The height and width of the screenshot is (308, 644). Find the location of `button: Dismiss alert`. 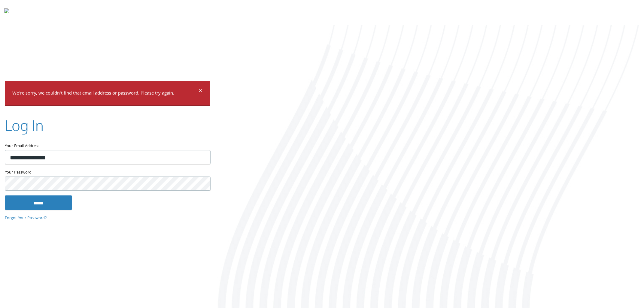

button: Dismiss alert is located at coordinates (200, 92).